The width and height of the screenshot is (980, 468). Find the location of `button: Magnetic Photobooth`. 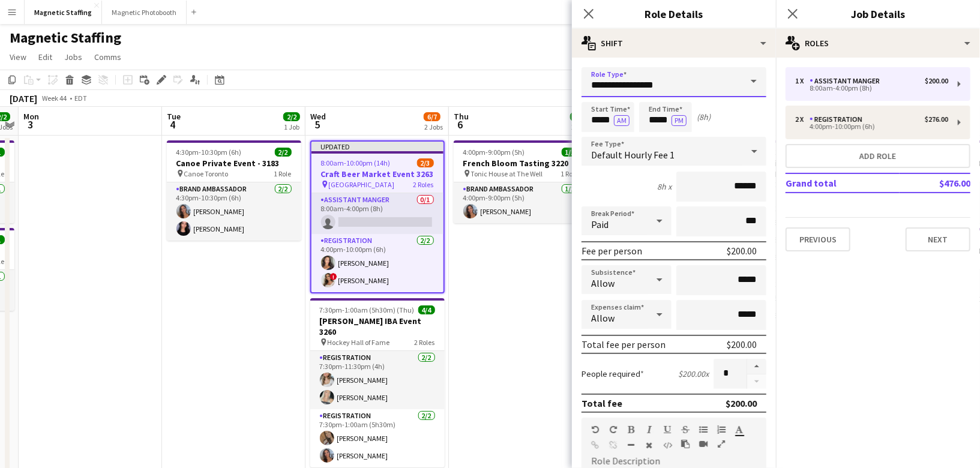

button: Magnetic Photobooth is located at coordinates (144, 12).